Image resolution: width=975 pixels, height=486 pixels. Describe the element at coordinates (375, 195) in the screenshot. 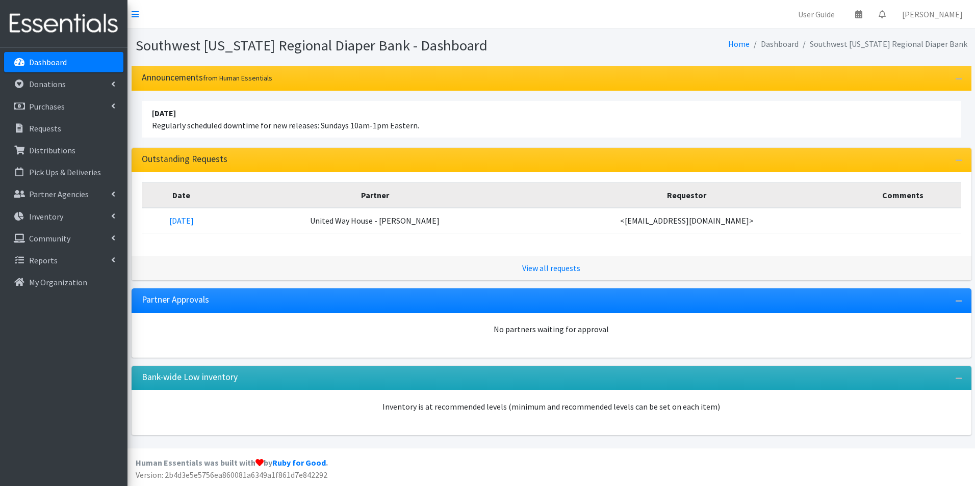

I see `th: Partner` at that location.